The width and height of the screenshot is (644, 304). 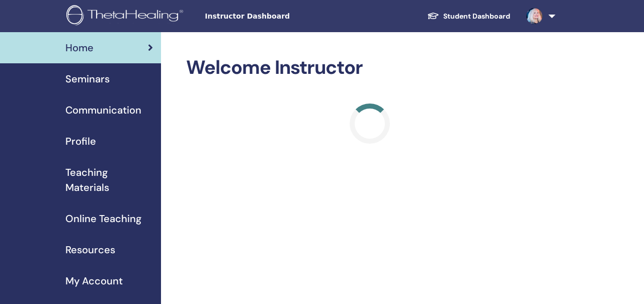 I want to click on span: My Account, so click(x=94, y=281).